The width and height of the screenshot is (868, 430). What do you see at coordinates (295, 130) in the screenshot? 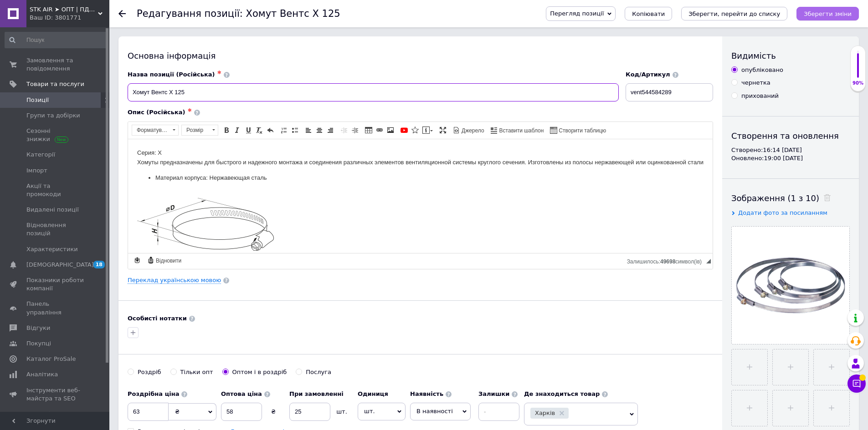
I see `a: Вставити/видалити маркований список` at bounding box center [295, 130].